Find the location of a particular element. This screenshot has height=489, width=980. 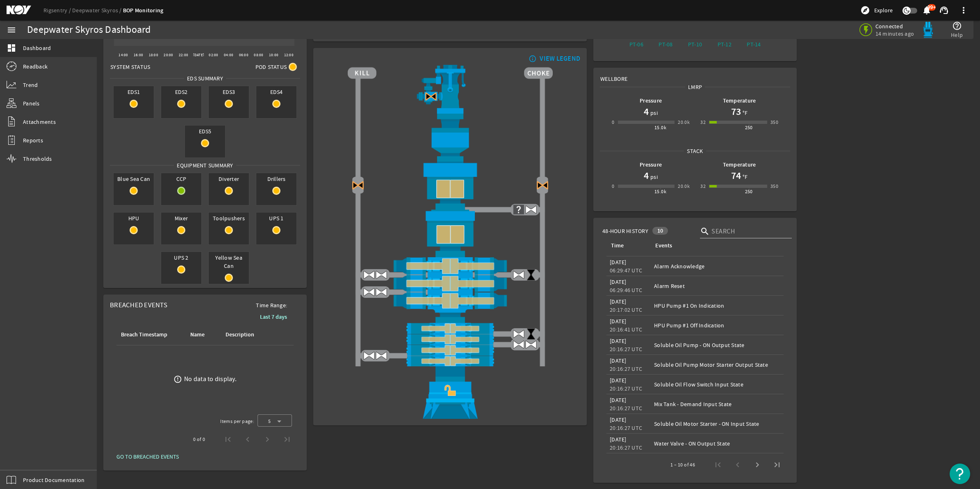

div: PT-10 is located at coordinates (695, 44).